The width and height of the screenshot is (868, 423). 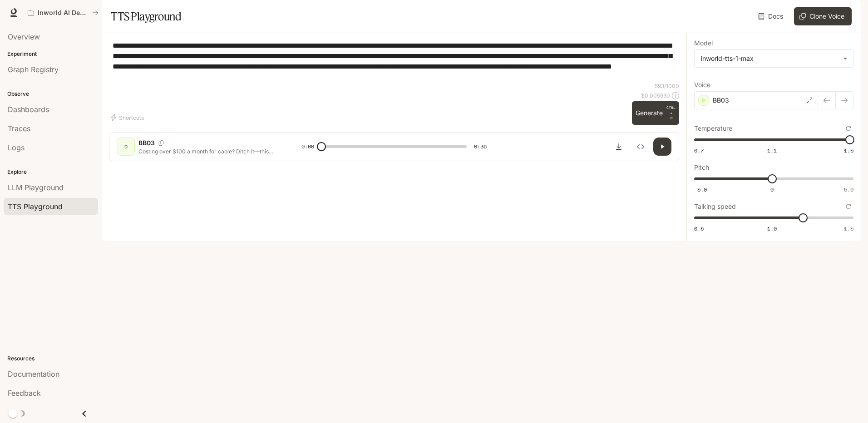 What do you see at coordinates (656, 95) in the screenshot?
I see `p: $ 0.005930` at bounding box center [656, 95].